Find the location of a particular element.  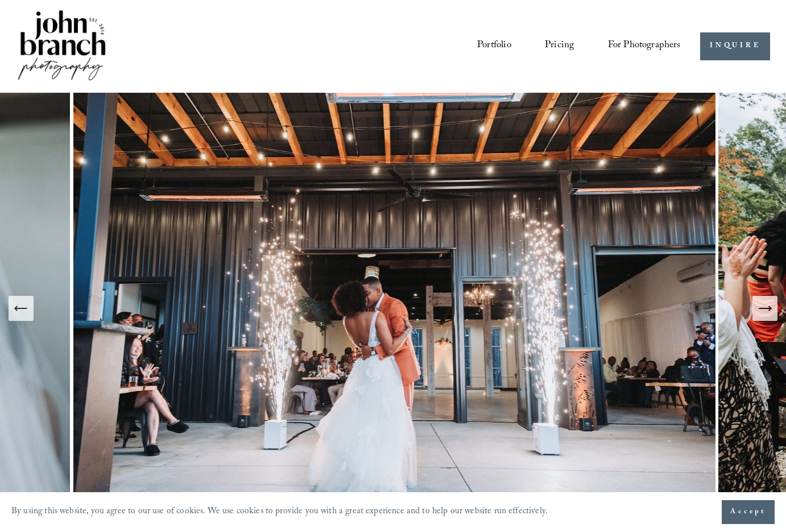

img: John Branch IV Photography is located at coordinates (62, 46).